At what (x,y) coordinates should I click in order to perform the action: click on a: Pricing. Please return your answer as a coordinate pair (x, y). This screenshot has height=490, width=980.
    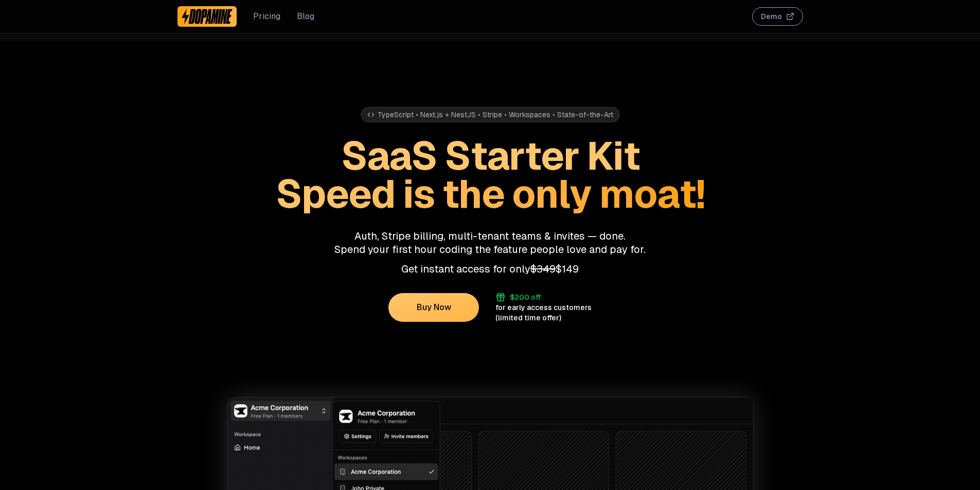
    Looking at the image, I should click on (267, 16).